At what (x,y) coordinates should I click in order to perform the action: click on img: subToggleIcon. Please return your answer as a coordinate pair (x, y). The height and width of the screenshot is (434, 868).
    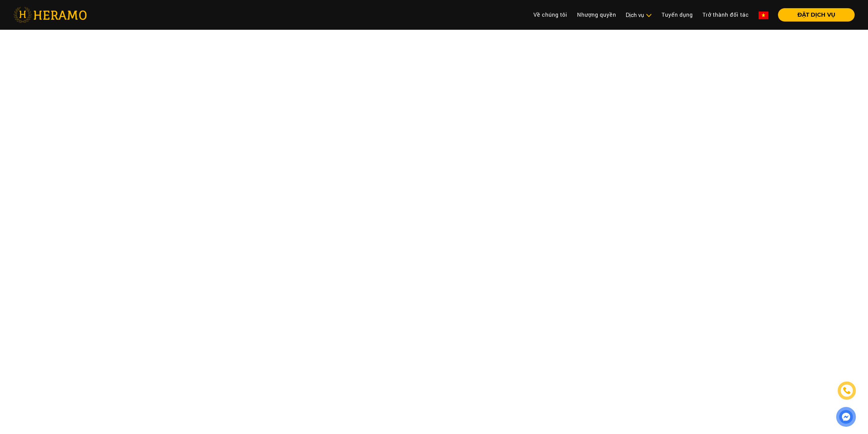
    Looking at the image, I should click on (649, 15).